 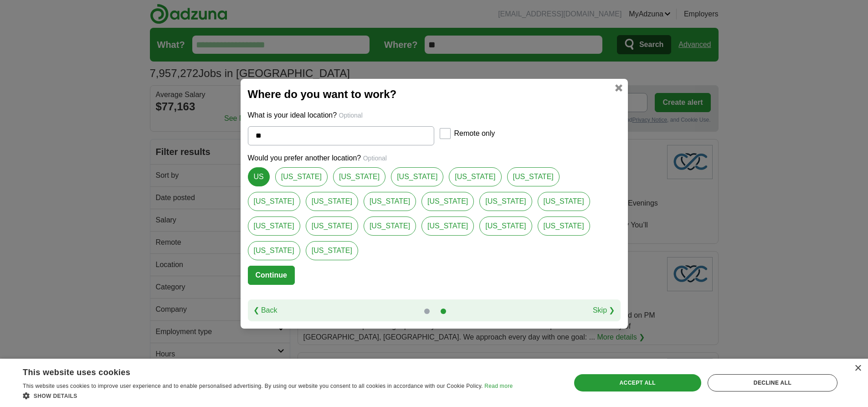 I want to click on div: Accept all, so click(x=637, y=383).